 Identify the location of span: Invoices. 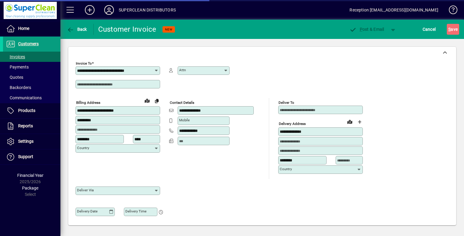
(15, 57).